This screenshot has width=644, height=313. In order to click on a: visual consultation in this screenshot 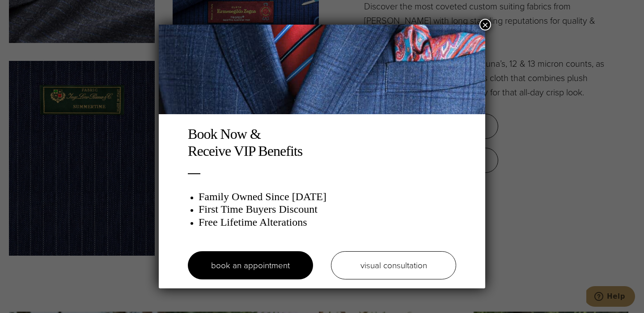, I will do `click(393, 266)`.